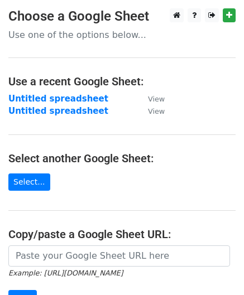 This screenshot has height=295, width=244. I want to click on h4: Copy/paste a Google Sheet URL:, so click(121, 234).